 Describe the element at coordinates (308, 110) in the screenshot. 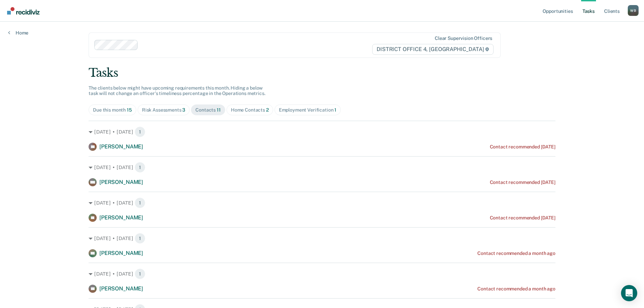

I see `div: Employment Verification` at that location.